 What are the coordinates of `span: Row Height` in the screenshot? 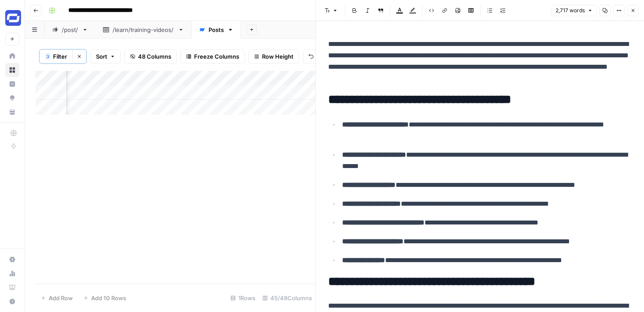 It's located at (277, 57).